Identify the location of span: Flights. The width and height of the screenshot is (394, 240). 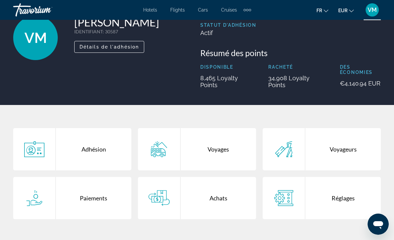
(177, 10).